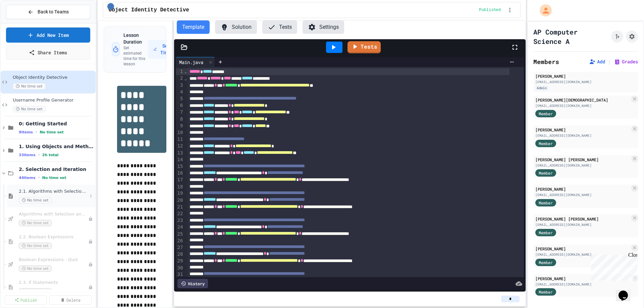 Image resolution: width=644 pixels, height=308 pixels. What do you see at coordinates (70, 300) in the screenshot?
I see `a: Delete` at bounding box center [70, 300].